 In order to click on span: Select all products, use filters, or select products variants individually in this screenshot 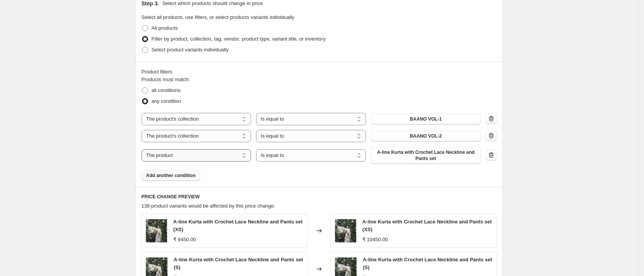, I will do `click(218, 17)`.